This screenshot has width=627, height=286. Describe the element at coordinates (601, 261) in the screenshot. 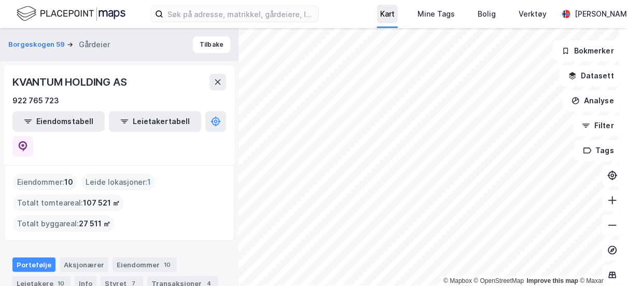

I see `div: Kontrollprogram for chat` at that location.